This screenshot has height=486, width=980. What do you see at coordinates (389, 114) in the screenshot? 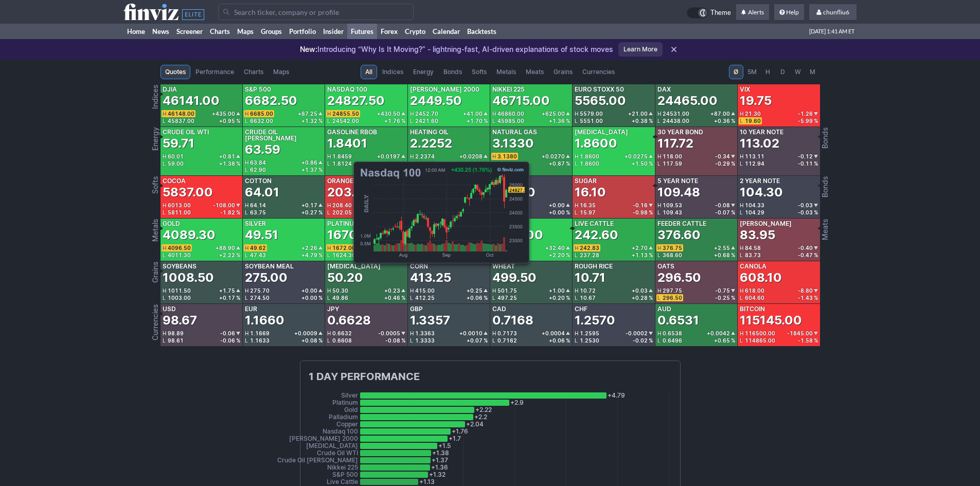
I see `span: +430.50` at bounding box center [389, 114].